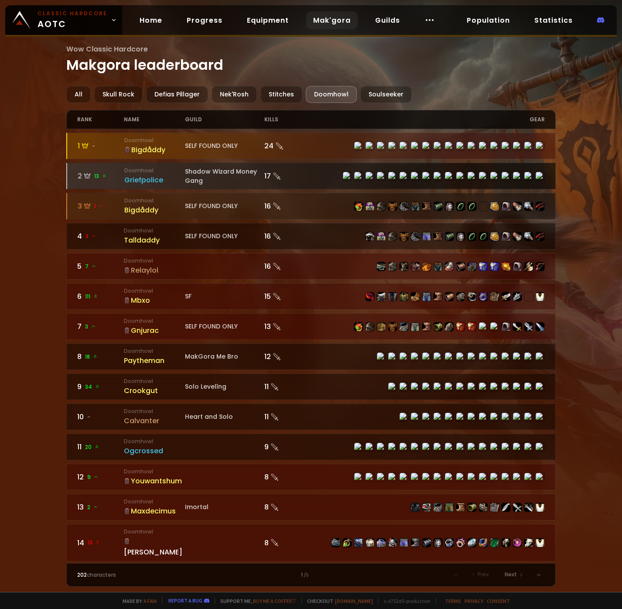  What do you see at coordinates (506, 507) in the screenshot?
I see `img: item-3740` at bounding box center [506, 507].